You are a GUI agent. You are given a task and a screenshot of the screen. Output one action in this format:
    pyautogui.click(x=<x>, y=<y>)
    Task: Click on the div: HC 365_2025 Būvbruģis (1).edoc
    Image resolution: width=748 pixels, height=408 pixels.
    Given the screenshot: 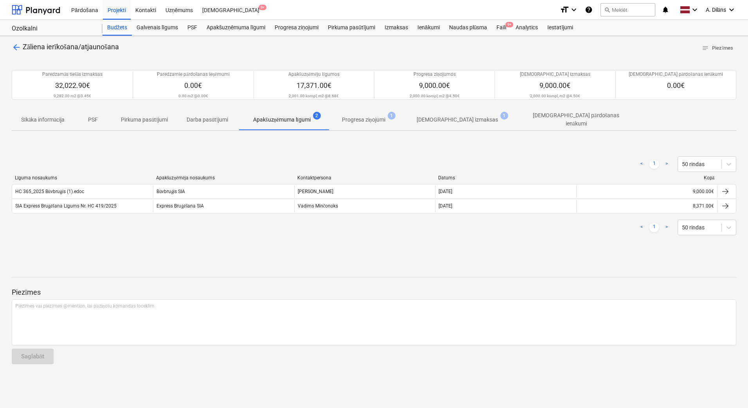 What is the action you would take?
    pyautogui.click(x=50, y=192)
    